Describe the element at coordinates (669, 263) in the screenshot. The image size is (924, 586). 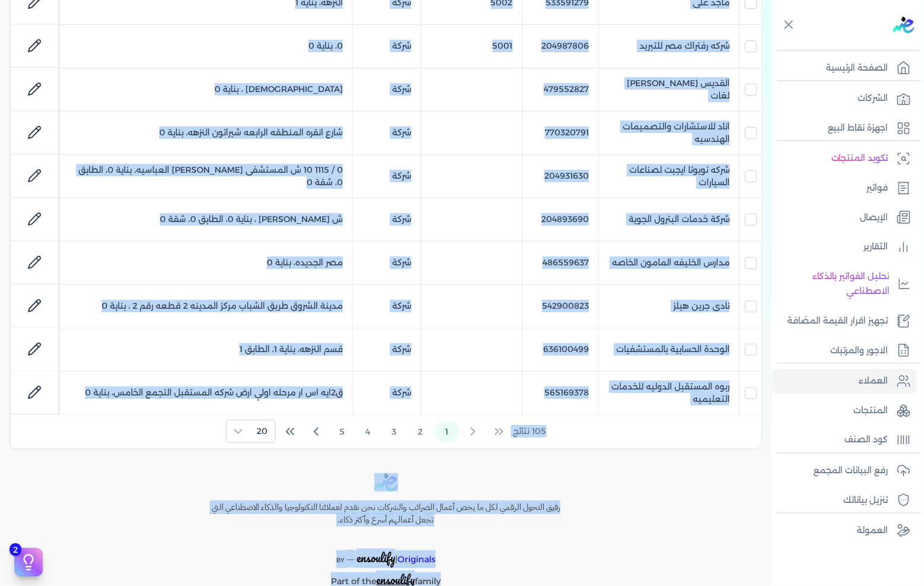
I see `td: مدارس الخليفه المامون الخاصه` at that location.